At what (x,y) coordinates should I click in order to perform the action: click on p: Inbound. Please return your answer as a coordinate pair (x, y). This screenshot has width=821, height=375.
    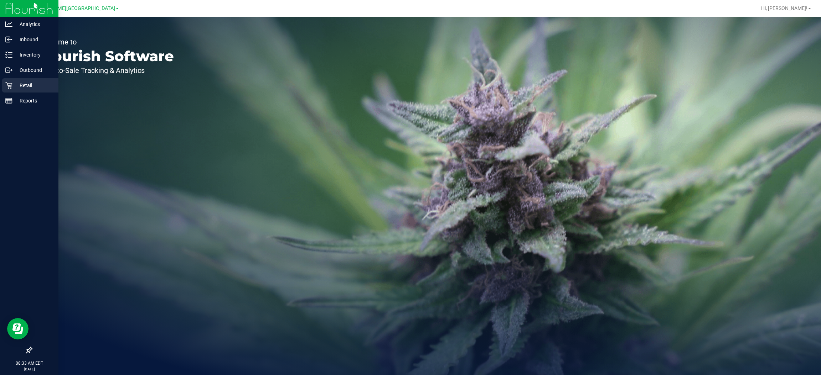
    Looking at the image, I should click on (34, 40).